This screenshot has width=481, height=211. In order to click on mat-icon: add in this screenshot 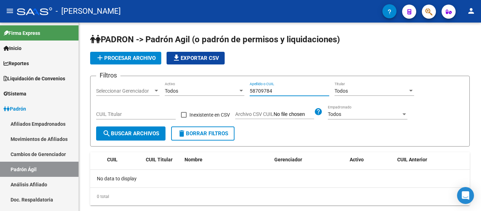, I will do `click(100, 58)`.